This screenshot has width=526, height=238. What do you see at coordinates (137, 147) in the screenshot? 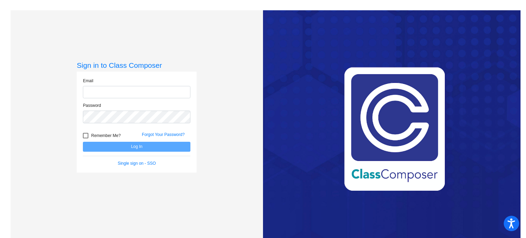
I see `button: Log In` at bounding box center [137, 147].